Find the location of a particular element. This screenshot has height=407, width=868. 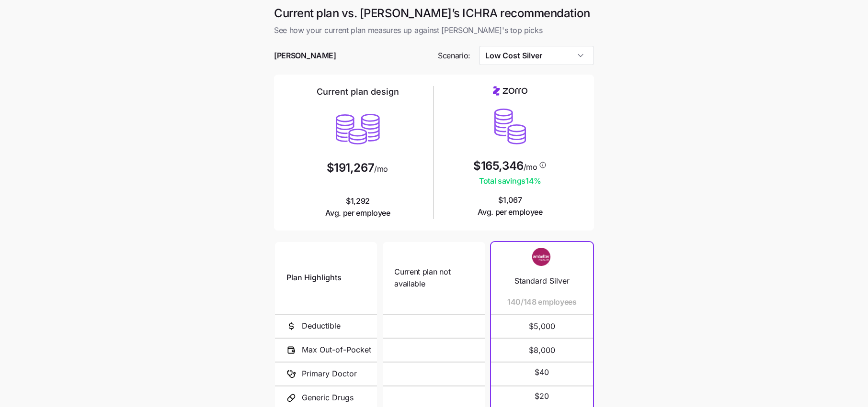

span: Deductible is located at coordinates (321, 326).